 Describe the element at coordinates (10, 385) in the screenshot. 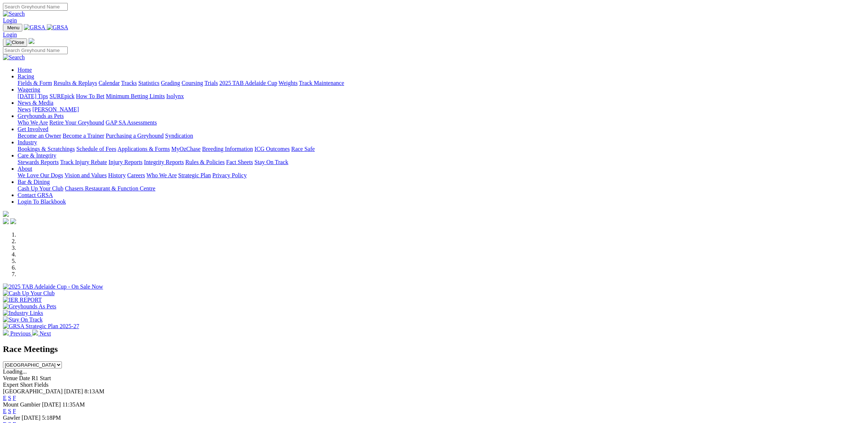

I see `span: Expert` at that location.